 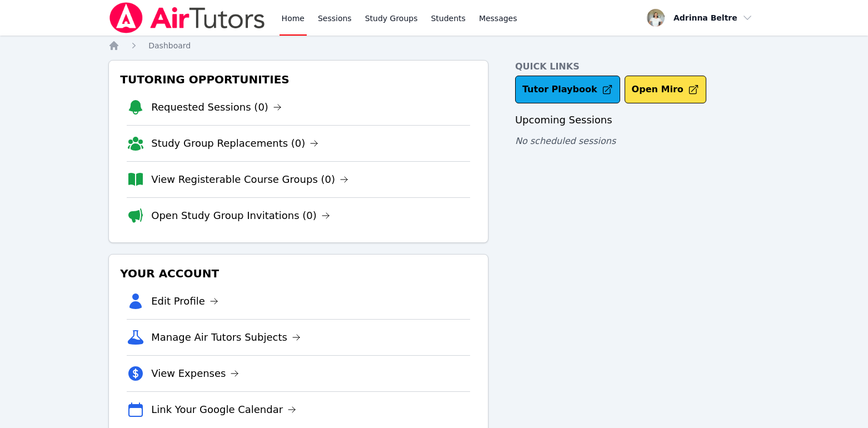 What do you see at coordinates (216, 108) in the screenshot?
I see `a: Requested Sessions (0)` at bounding box center [216, 108].